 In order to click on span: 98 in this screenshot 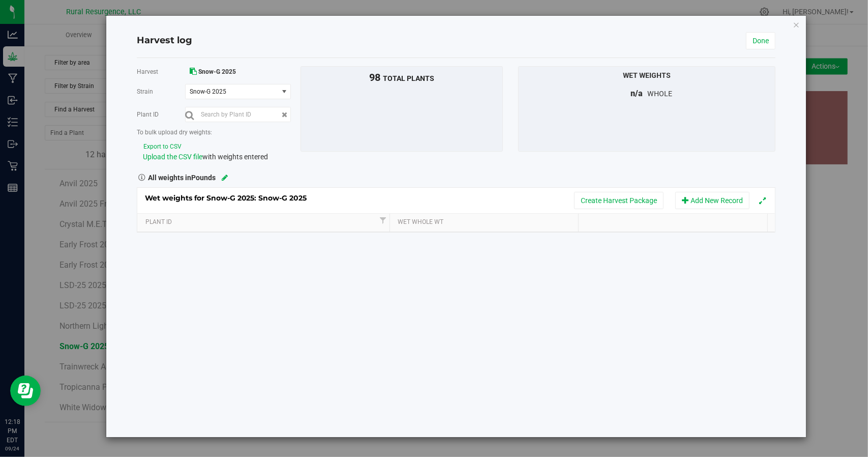, I will do `click(374, 77)`.